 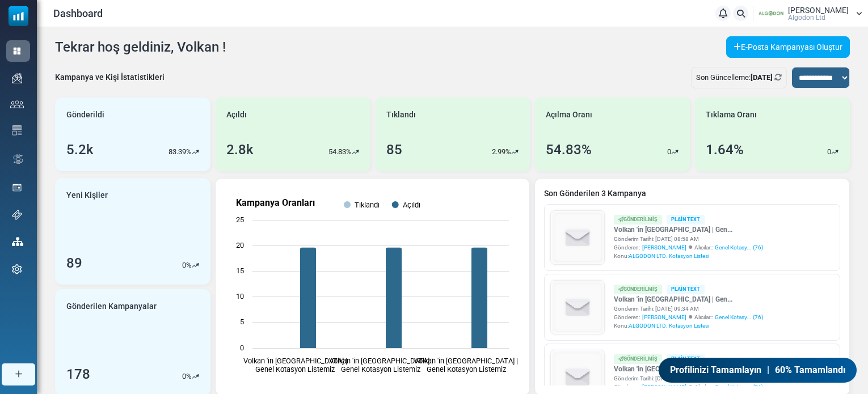 What do you see at coordinates (133, 232) in the screenshot?
I see `a: Yeni Kişiler 89 0%` at bounding box center [133, 232].